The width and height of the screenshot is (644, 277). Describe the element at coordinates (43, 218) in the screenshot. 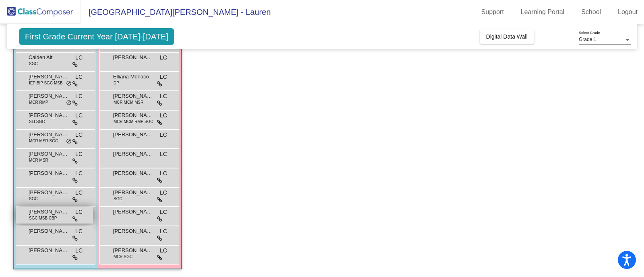

I see `span: SGC MSB CBP` at that location.